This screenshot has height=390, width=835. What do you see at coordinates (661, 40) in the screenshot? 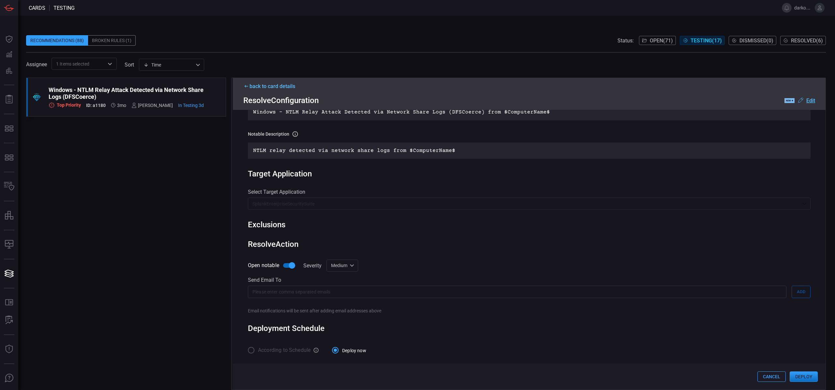
I see `span: Open ( 71 )` at bounding box center [661, 40].